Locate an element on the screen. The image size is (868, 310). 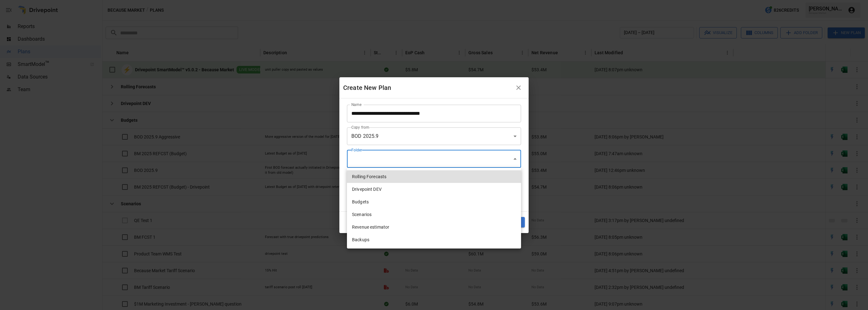
li: Scenarios is located at coordinates (434, 215).